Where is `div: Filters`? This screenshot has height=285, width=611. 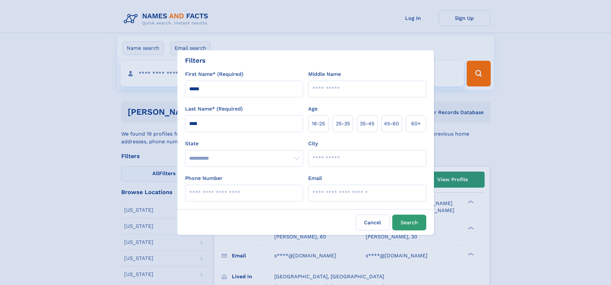 div: Filters is located at coordinates (195, 60).